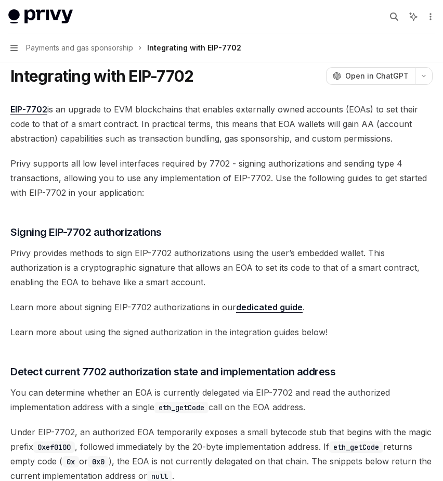 The height and width of the screenshot is (481, 443). What do you see at coordinates (173, 371) in the screenshot?
I see `span: Detect current 7702 authorization state and implementation address` at bounding box center [173, 371].